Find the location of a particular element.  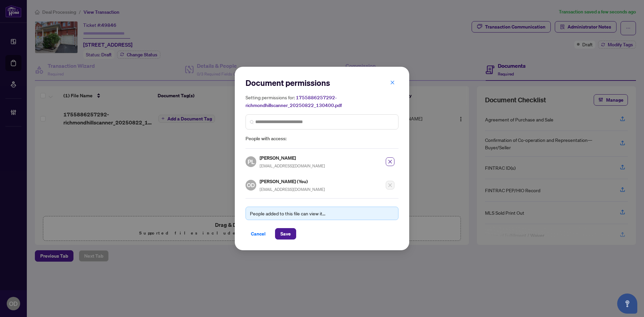

h5: Setting permissions for: is located at coordinates (322, 101).